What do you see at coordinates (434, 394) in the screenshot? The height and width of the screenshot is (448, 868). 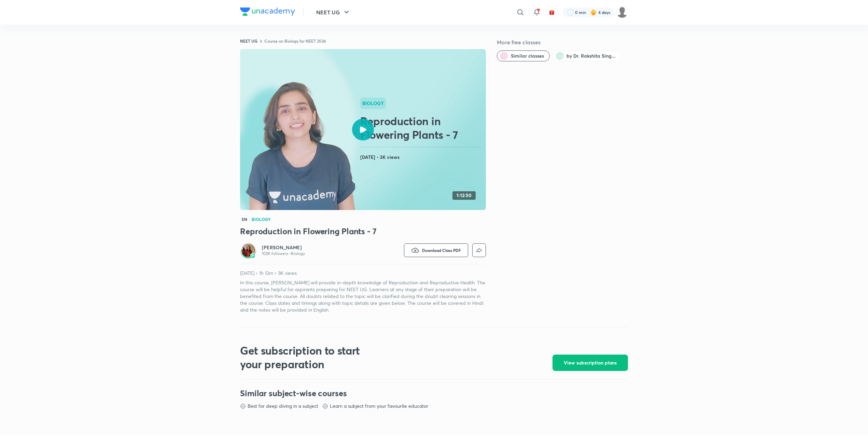 I see `h3: Similar subject-wise courses` at bounding box center [434, 394].